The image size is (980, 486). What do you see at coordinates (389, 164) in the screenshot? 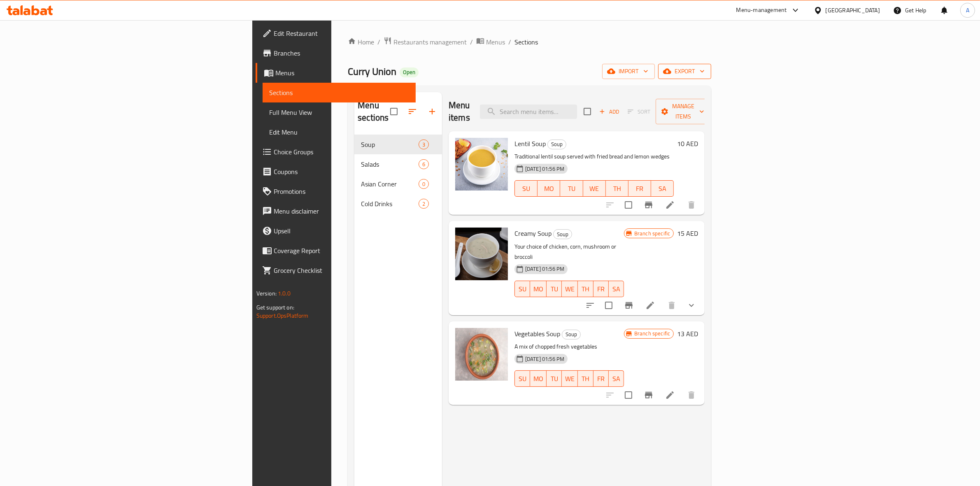
I see `span: Salads` at bounding box center [389, 164].